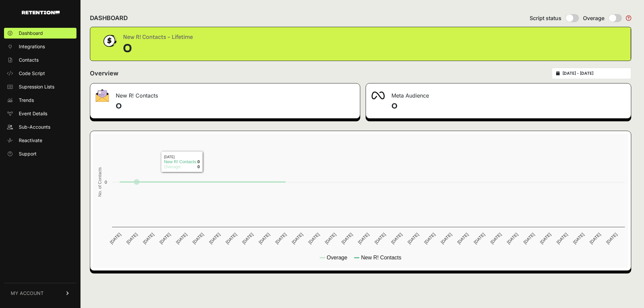  I want to click on span: Code Script, so click(32, 74).